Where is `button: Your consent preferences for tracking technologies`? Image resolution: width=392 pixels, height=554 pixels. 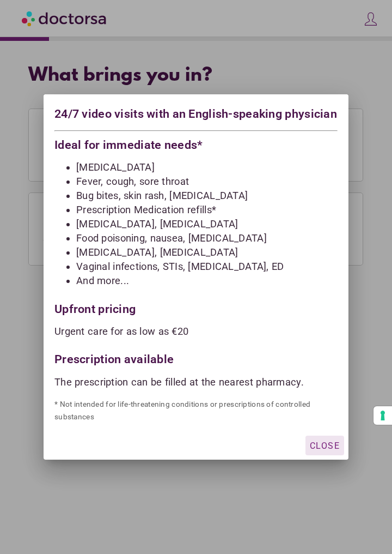
button: Your consent preferences for tracking technologies is located at coordinates (383, 416).